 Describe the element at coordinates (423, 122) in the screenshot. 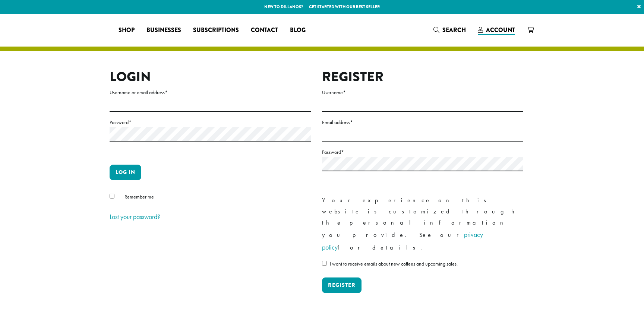

I see `label: Email address` at that location.